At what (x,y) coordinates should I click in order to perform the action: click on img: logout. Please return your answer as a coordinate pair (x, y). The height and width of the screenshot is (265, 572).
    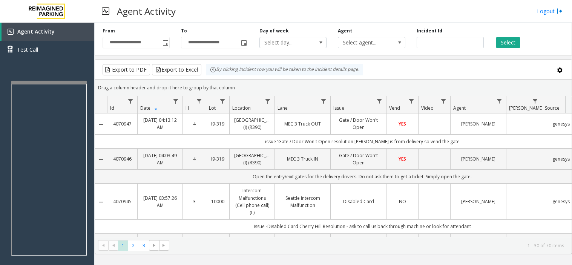
    Looking at the image, I should click on (560, 11).